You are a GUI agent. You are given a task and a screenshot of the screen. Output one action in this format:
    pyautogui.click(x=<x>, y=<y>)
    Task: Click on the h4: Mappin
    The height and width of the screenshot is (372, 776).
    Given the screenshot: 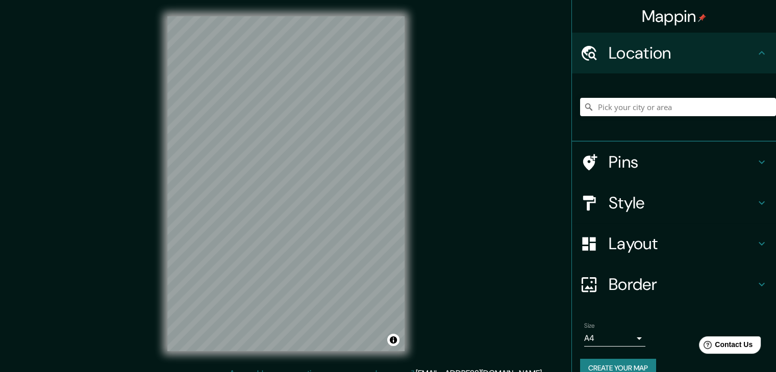 What is the action you would take?
    pyautogui.click(x=674, y=16)
    